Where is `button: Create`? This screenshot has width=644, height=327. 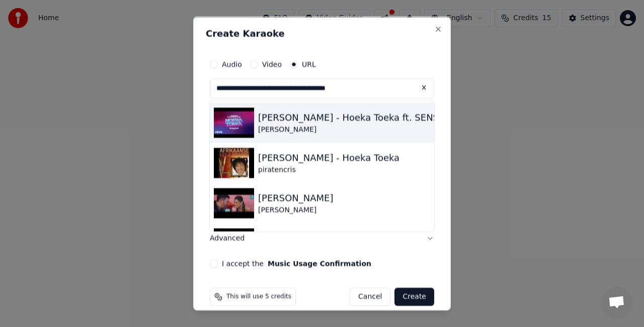 button: Create is located at coordinates (414, 296).